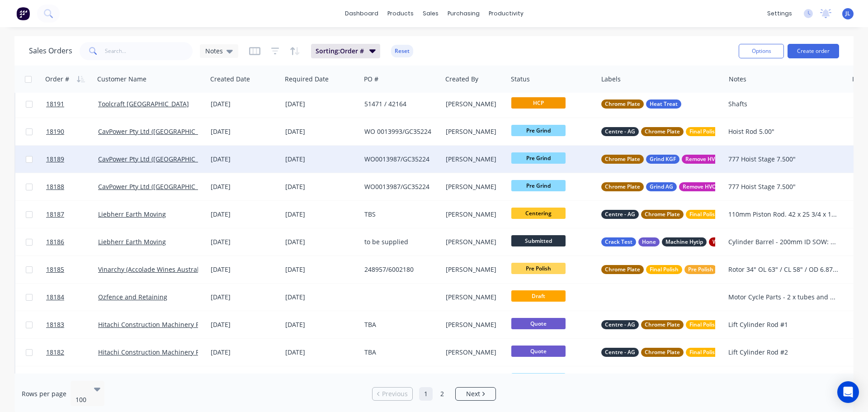  What do you see at coordinates (55, 297) in the screenshot?
I see `span: 18184` at bounding box center [55, 297].